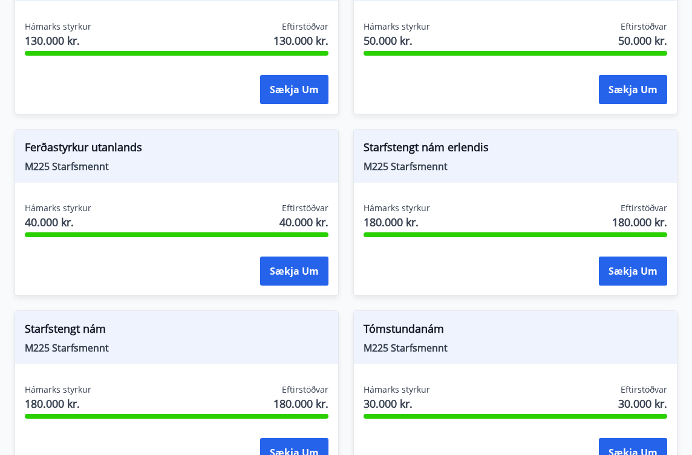  Describe the element at coordinates (516, 149) in the screenshot. I see `span: Starfstengt nám erlendis` at that location.